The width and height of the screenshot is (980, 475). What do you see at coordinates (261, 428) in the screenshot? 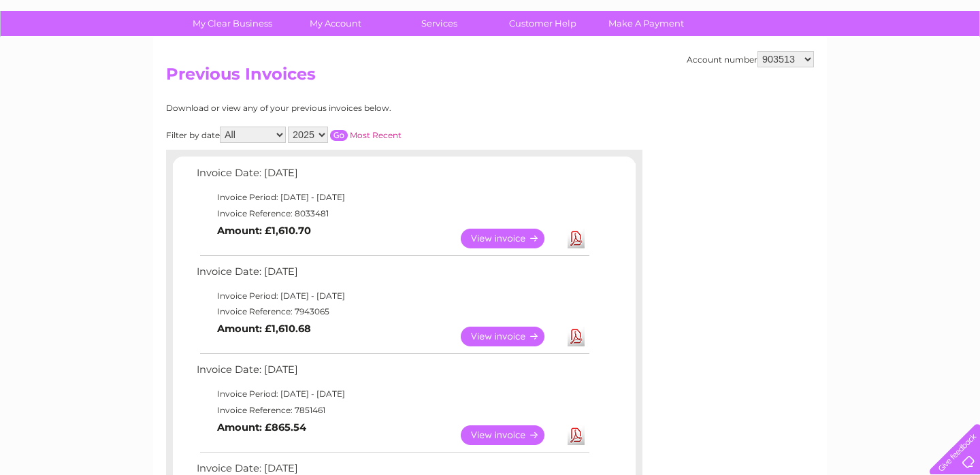
I see `b: Amount: £865.54` at bounding box center [261, 428].